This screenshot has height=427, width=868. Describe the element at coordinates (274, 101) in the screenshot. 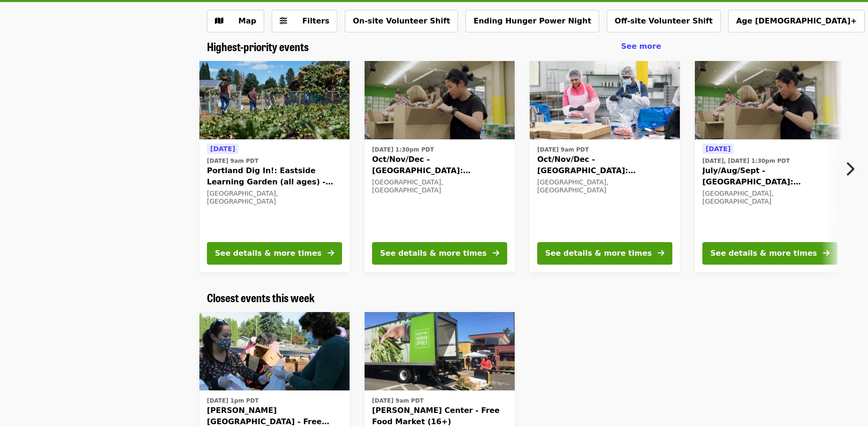

I see `img: Portland Dig In!: Eastside Learning Garden (all ages) - Aug/Sept/Oct organized by Oregon Food Bank` at that location.